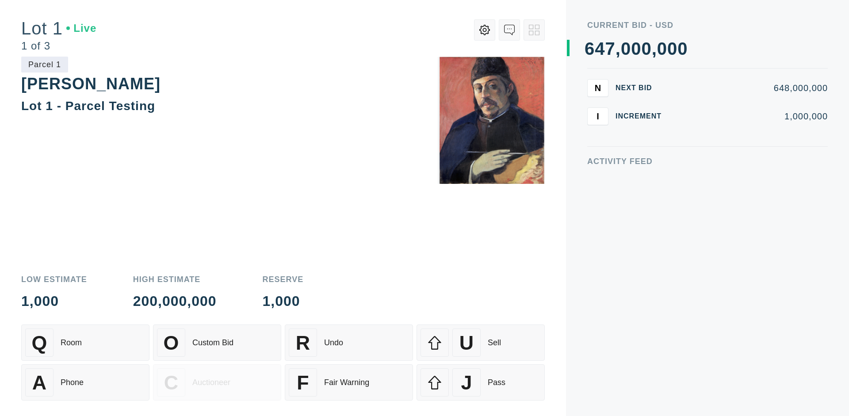 The width and height of the screenshot is (849, 416). I want to click on div: Sell, so click(494, 337).